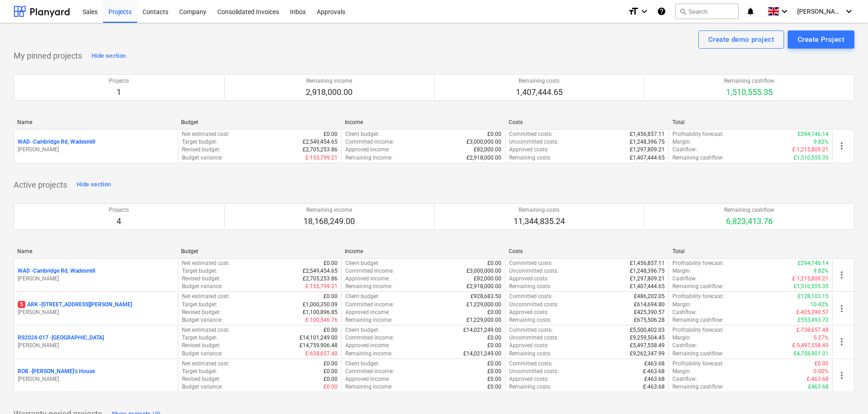  What do you see at coordinates (363, 363) in the screenshot?
I see `p: Client budget :` at bounding box center [363, 363].